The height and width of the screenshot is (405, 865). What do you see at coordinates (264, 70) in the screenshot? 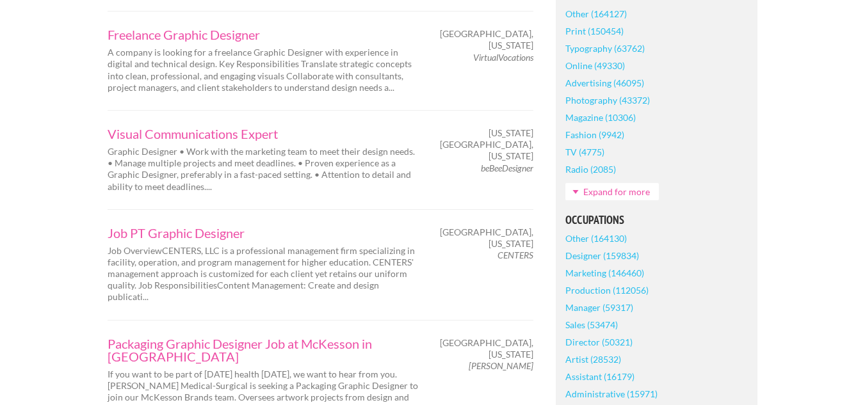
I see `p: A company is looking for a freelance Graphic Designer with experience in digital and technical de...` at bounding box center [264, 70].